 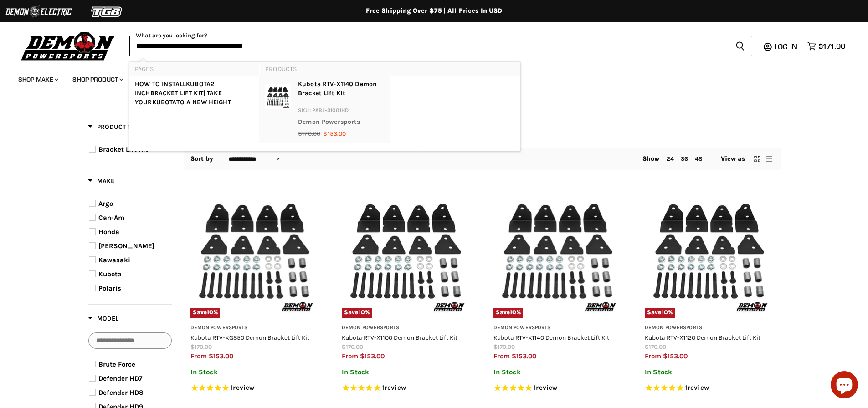 What do you see at coordinates (103, 320) in the screenshot?
I see `button: Filter by Model` at bounding box center [103, 320].